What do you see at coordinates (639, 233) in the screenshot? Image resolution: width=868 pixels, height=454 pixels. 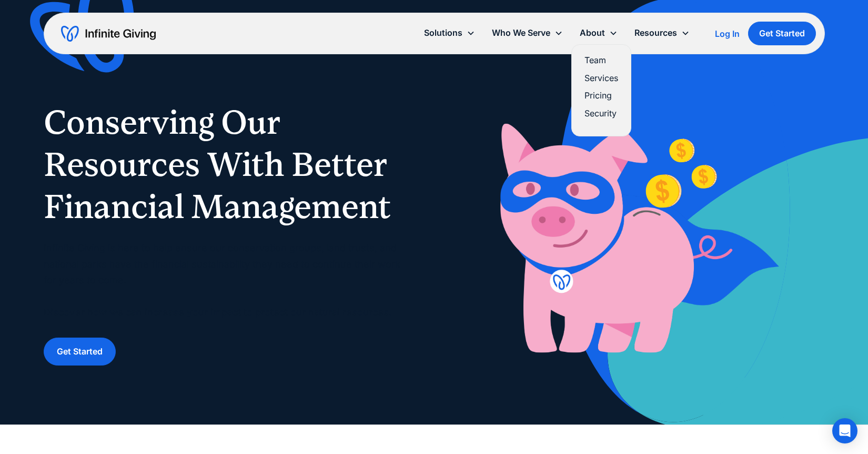 I see `img: nonprofit donation platform for faith-based organizations and ministries` at bounding box center [639, 233].